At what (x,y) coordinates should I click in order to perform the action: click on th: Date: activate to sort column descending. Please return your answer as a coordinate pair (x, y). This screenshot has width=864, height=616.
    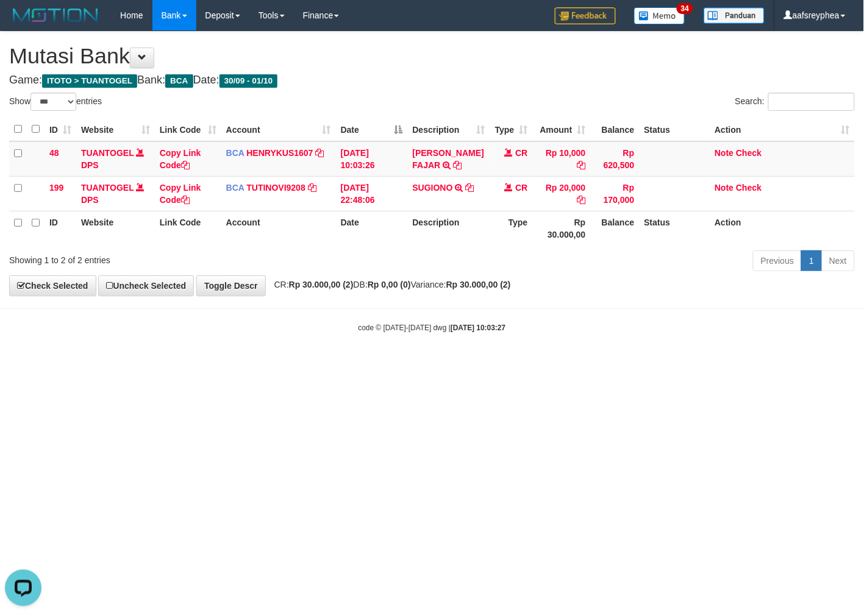
    Looking at the image, I should click on (372, 129).